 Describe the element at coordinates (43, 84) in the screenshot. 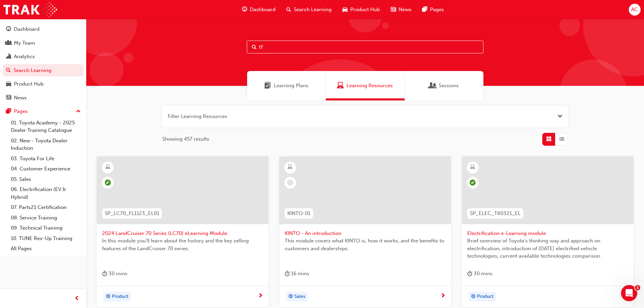

I see `a: Product Hub` at that location.